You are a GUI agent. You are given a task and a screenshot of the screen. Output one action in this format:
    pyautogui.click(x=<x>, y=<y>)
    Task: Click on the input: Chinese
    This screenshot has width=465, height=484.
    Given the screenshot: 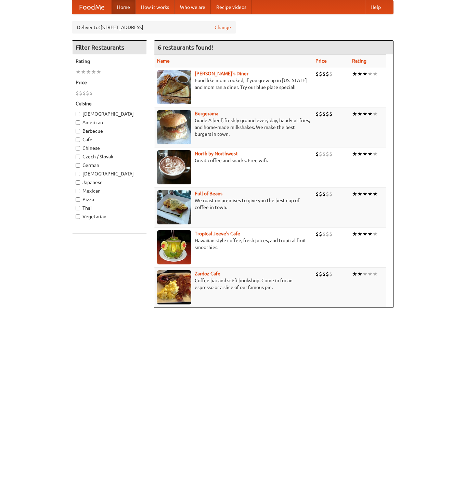 What is the action you would take?
    pyautogui.click(x=78, y=148)
    